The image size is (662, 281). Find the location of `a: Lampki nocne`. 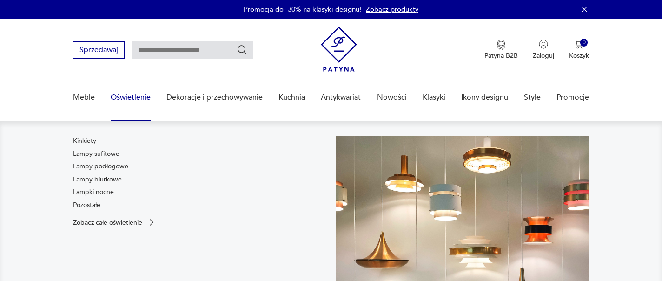

a: Lampki nocne is located at coordinates (93, 192).